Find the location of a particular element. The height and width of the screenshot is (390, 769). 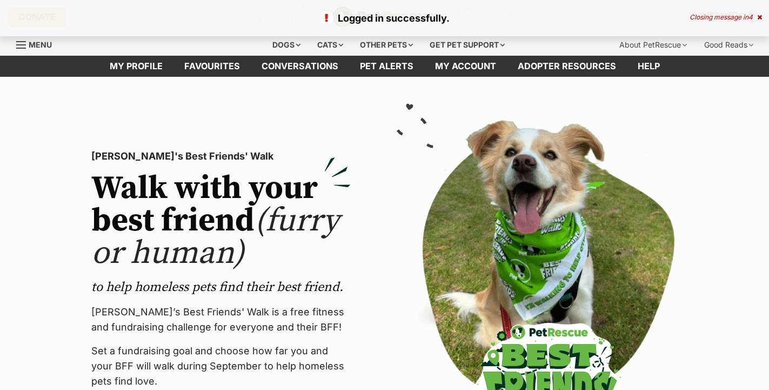

a: Adopter resources is located at coordinates (567, 66).